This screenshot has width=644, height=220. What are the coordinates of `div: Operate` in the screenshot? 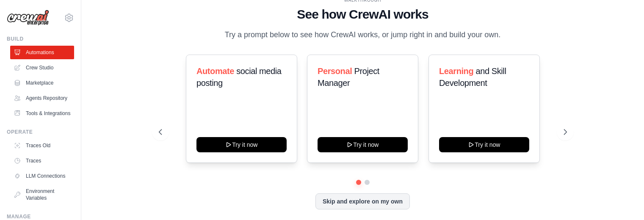 It's located at (40, 132).